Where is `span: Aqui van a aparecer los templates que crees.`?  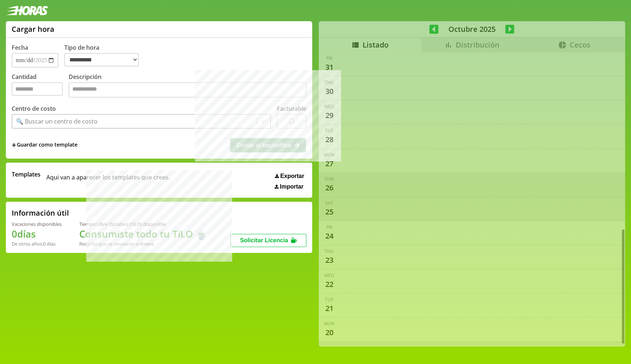 span: Aqui van a aparecer los templates que crees. is located at coordinates (108, 180).